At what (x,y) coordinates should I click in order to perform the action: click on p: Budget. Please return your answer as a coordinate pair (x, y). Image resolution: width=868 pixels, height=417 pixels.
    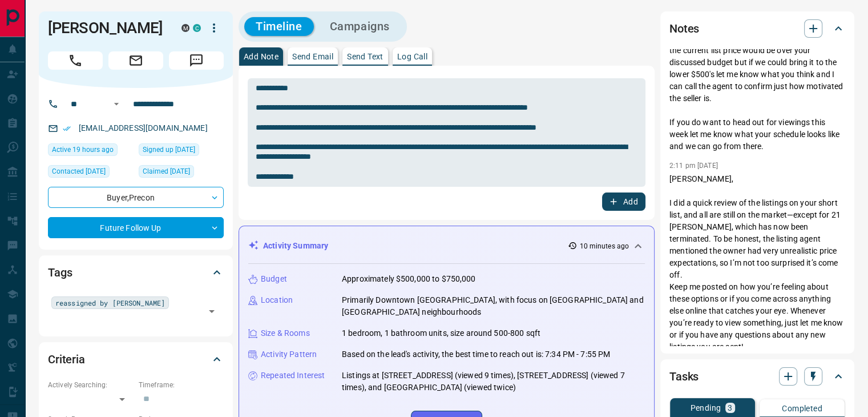
    Looking at the image, I should click on (274, 278).